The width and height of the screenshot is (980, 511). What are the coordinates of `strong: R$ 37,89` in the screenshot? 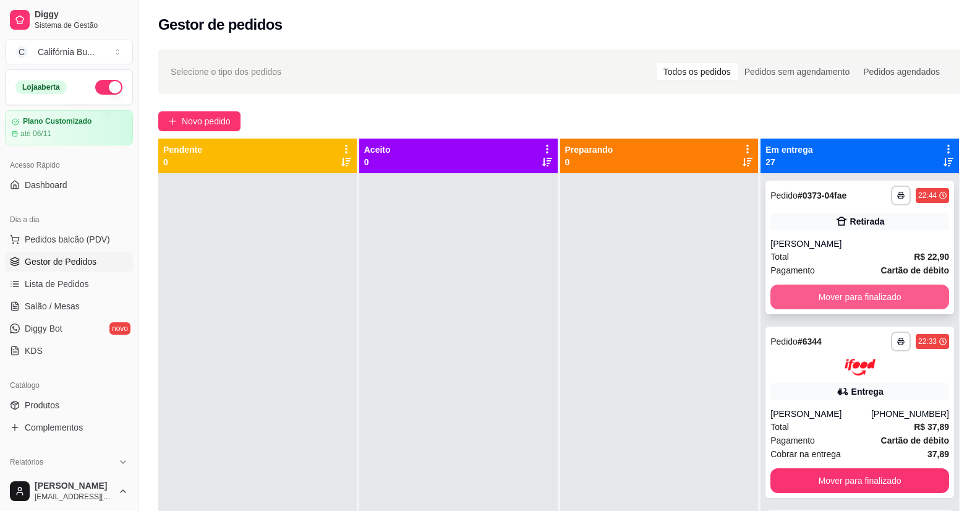 It's located at (931, 427).